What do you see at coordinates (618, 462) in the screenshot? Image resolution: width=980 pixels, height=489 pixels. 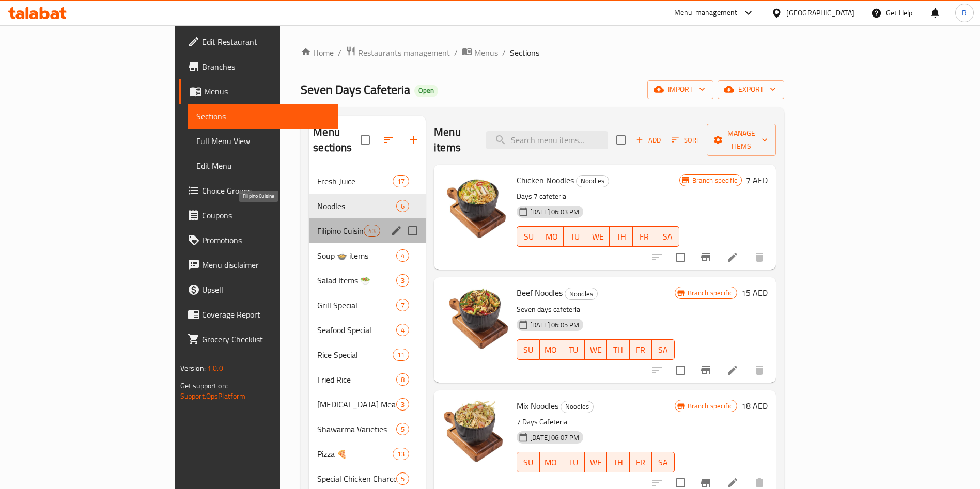 I see `span: TH` at bounding box center [618, 462].